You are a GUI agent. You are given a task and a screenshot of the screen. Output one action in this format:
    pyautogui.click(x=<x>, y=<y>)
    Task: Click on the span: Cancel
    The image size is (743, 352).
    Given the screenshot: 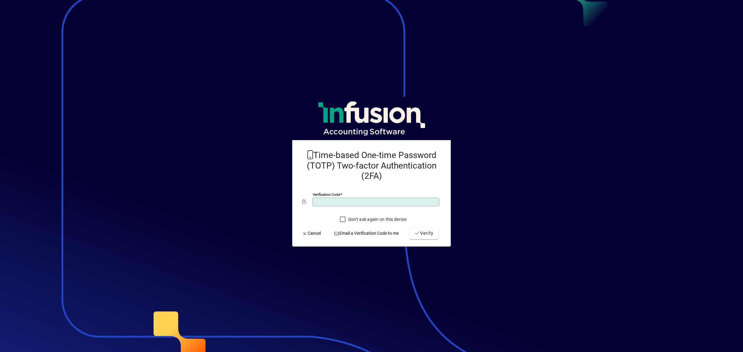 What is the action you would take?
    pyautogui.click(x=311, y=233)
    